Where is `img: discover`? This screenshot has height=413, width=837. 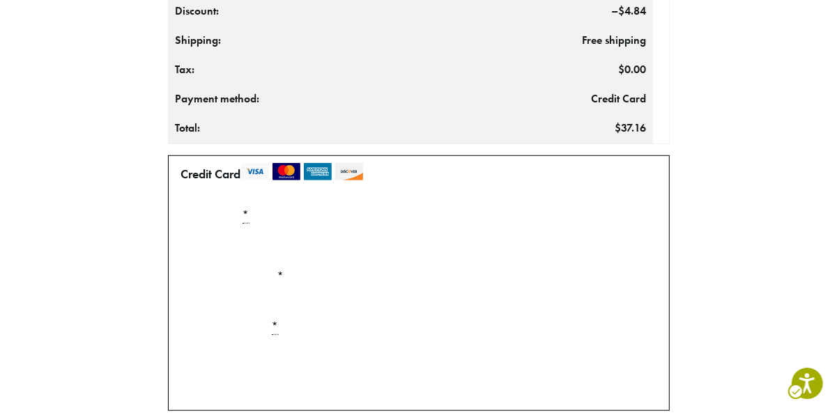 img: discover is located at coordinates (349, 172).